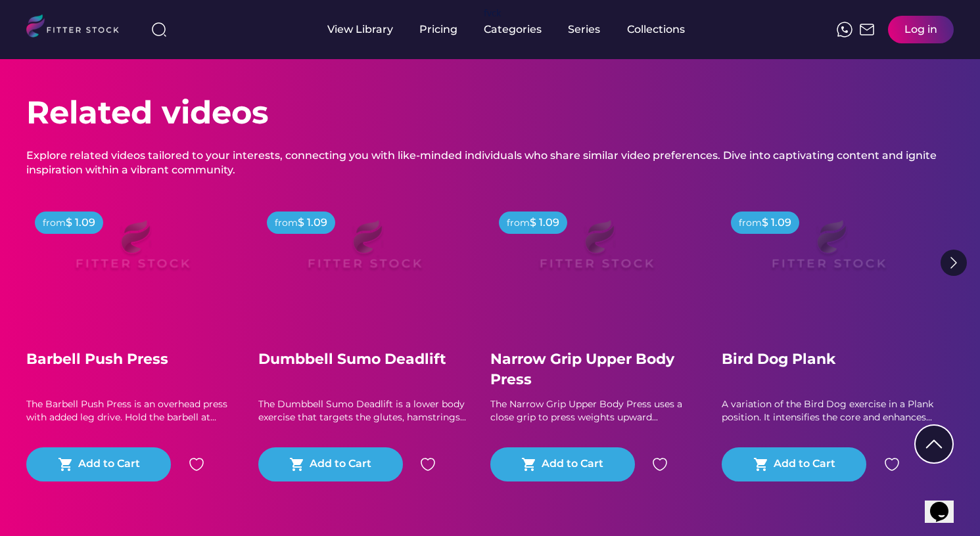 This screenshot has width=980, height=536. Describe the element at coordinates (439, 30) in the screenshot. I see `div: Pricing` at that location.